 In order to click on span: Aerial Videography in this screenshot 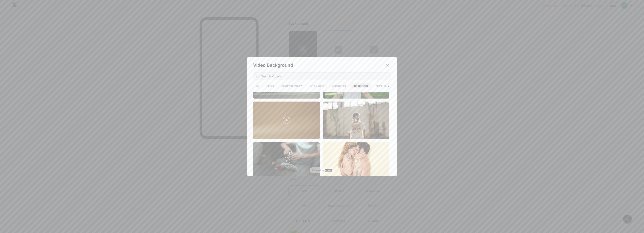, I will do `click(292, 86)`.